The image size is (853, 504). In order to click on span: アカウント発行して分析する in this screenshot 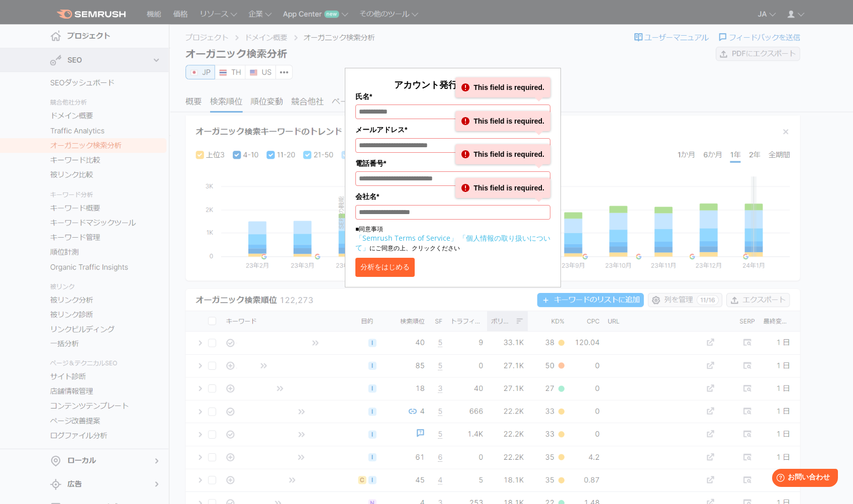, I will do `click(453, 84)`.